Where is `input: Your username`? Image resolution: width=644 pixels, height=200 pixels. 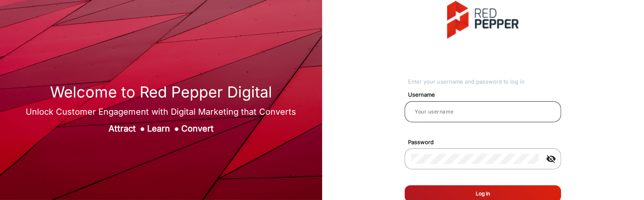 input: Your username is located at coordinates (483, 112).